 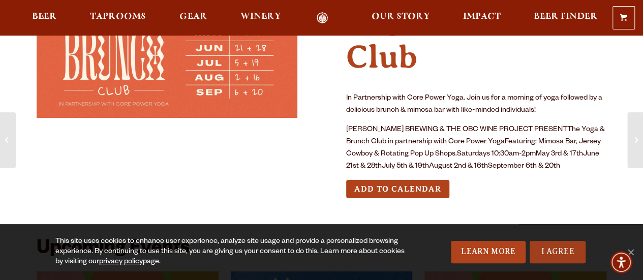 What do you see at coordinates (322, 18) in the screenshot?
I see `a: Odell Home` at bounding box center [322, 18].